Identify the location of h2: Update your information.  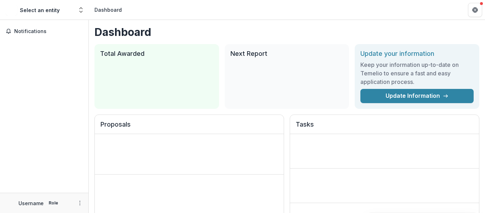
(417, 54).